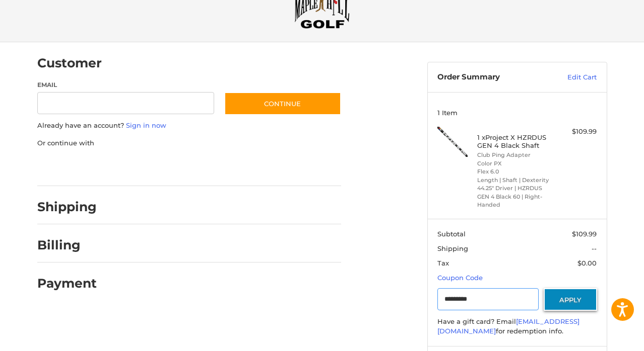 This screenshot has height=351, width=644. Describe the element at coordinates (67, 207) in the screenshot. I see `h2: Shipping` at that location.